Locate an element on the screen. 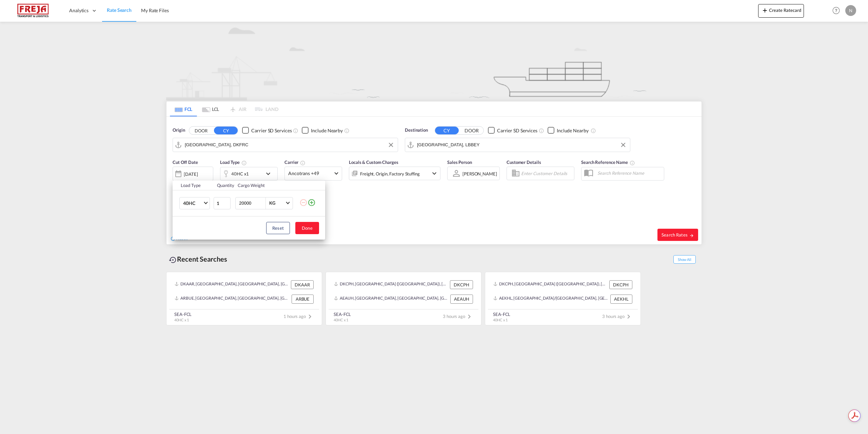 This screenshot has height=434, width=868. md-icon: icon-plus-circle-outline is located at coordinates (312, 202).